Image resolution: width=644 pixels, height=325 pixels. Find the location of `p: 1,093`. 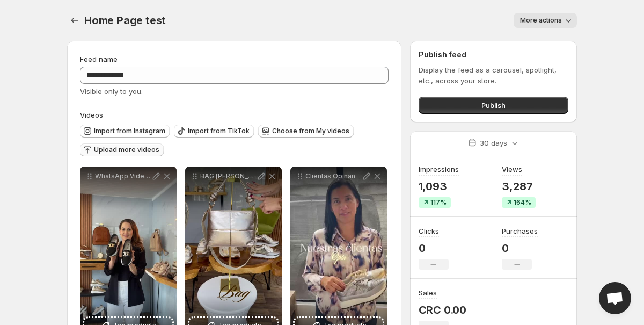

p: 1,093 is located at coordinates (438, 187).